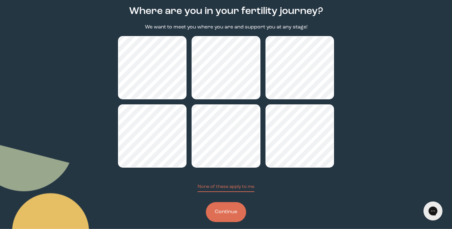 This screenshot has width=452, height=229. Describe the element at coordinates (226, 188) in the screenshot. I see `button: None of these apply to me` at that location.